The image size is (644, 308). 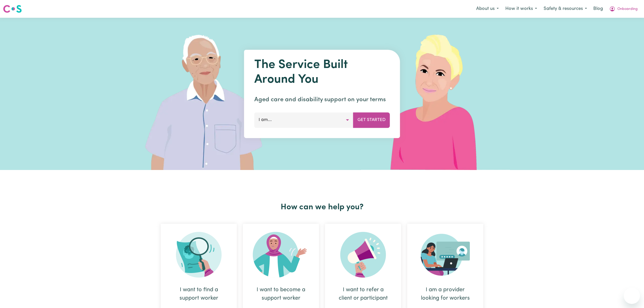 What do you see at coordinates (624, 9) in the screenshot?
I see `button: My Account` at bounding box center [624, 9].